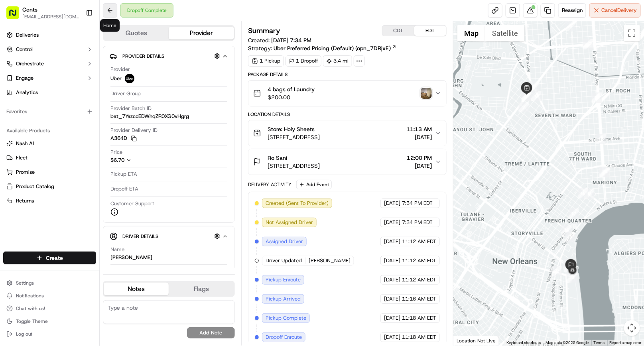 This screenshot has width=644, height=346. I want to click on img: uber-new-logo.jpeg, so click(129, 79).